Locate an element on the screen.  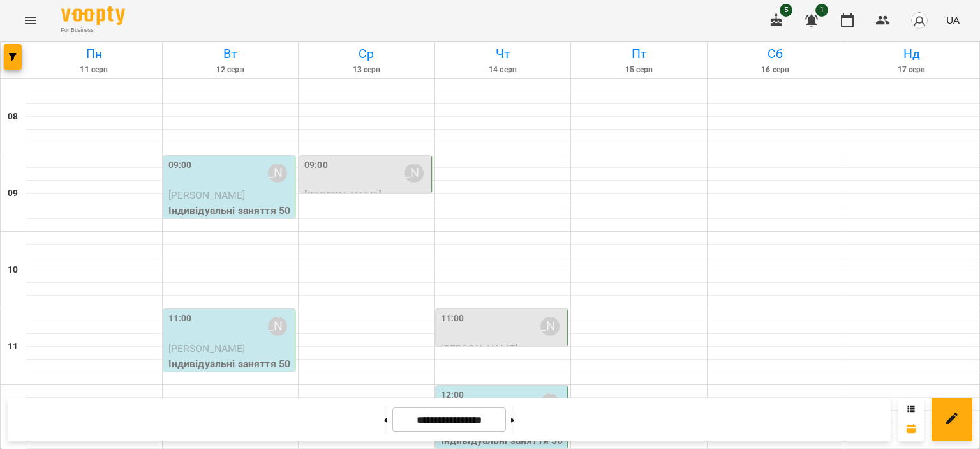
h6: Чт is located at coordinates (503, 54).